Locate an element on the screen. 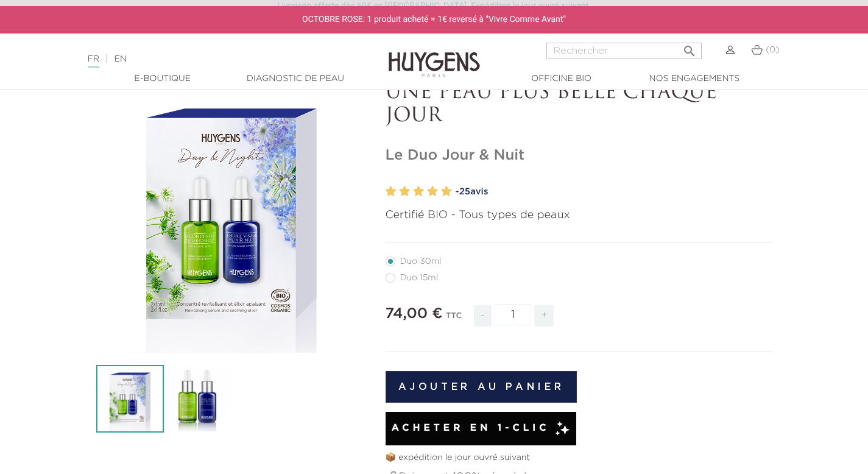 This screenshot has height=474, width=868. p: 📦 expédition le jour ouvré suivant is located at coordinates (579, 457).